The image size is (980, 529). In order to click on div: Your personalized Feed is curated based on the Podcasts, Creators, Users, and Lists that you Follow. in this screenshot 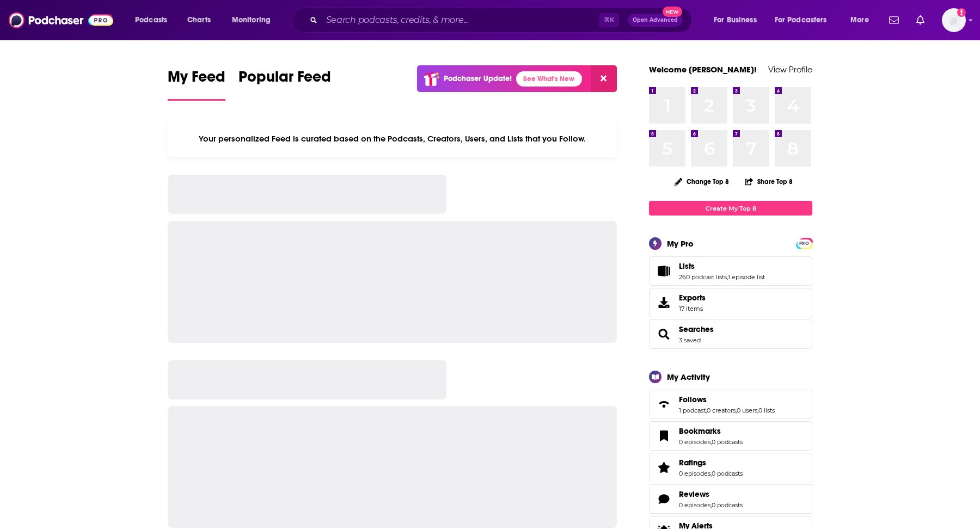, I will do `click(392, 139)`.